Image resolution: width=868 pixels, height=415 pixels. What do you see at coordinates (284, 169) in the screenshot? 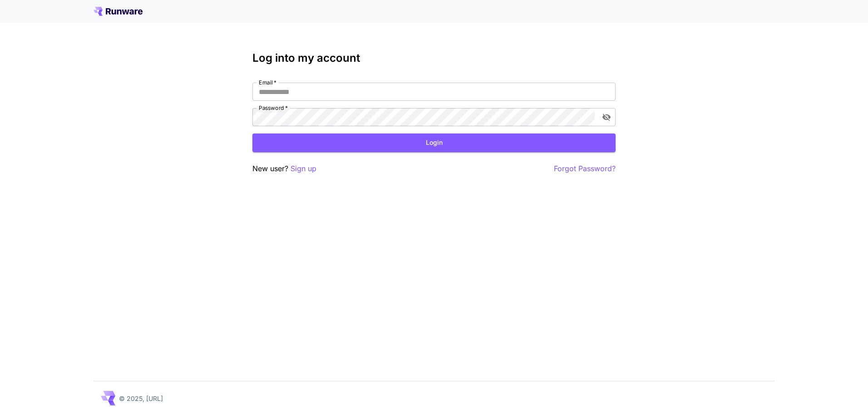
I see `p: New user?` at bounding box center [284, 169].